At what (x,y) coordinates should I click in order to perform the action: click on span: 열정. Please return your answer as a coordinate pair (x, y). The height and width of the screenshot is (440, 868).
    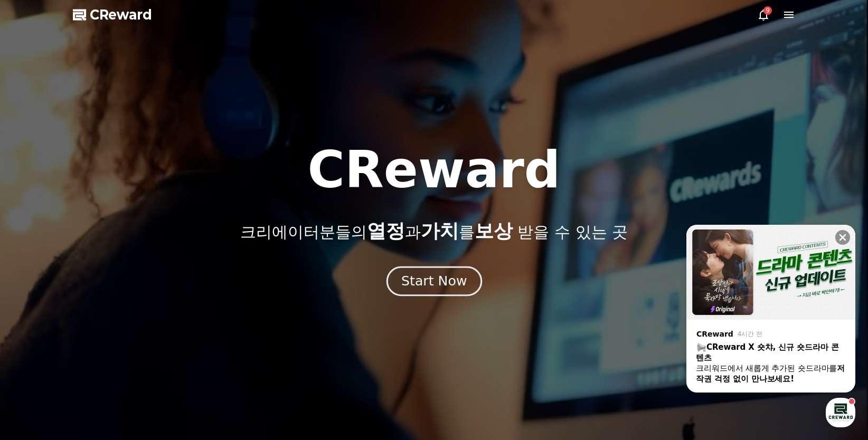
    Looking at the image, I should click on (386, 231).